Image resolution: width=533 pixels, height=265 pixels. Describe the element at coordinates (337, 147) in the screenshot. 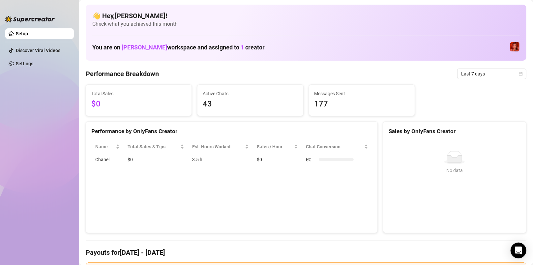

I see `th: Chat Conversion` at that location.